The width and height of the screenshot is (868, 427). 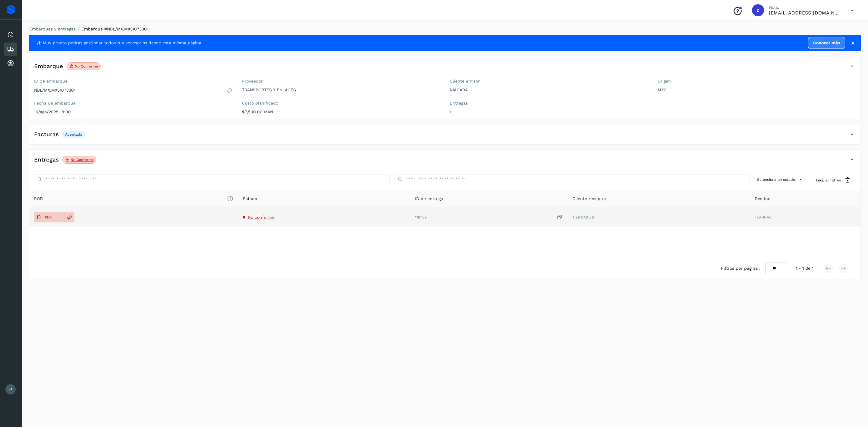 I want to click on td: TIENDAS 3B, so click(x=659, y=218).